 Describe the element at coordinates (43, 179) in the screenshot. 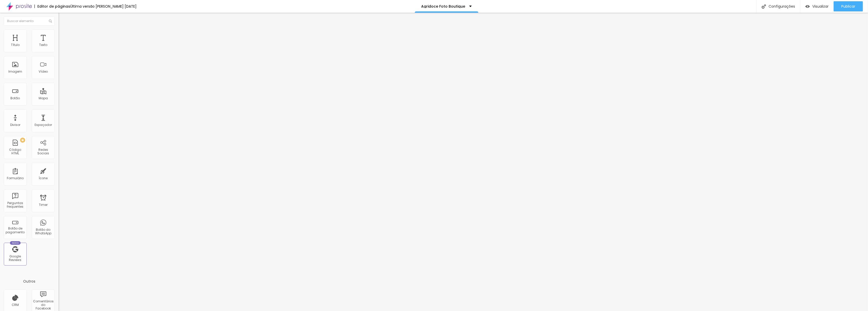

I see `div: Ícone` at that location.